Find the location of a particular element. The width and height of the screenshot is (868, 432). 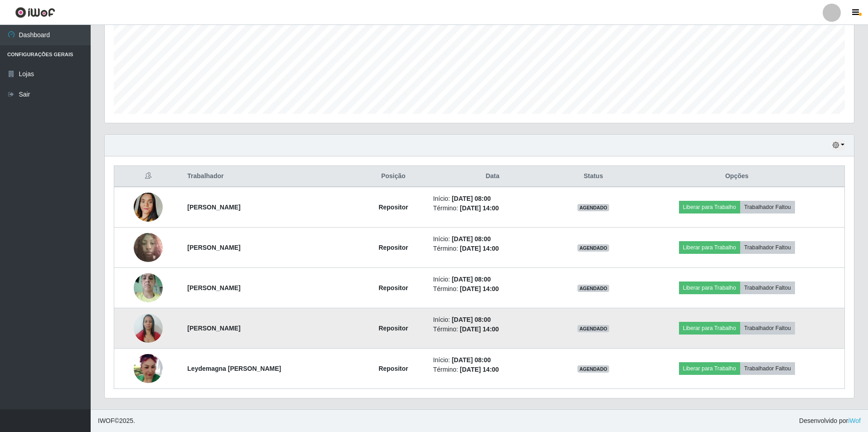

th: Status is located at coordinates (594, 176).